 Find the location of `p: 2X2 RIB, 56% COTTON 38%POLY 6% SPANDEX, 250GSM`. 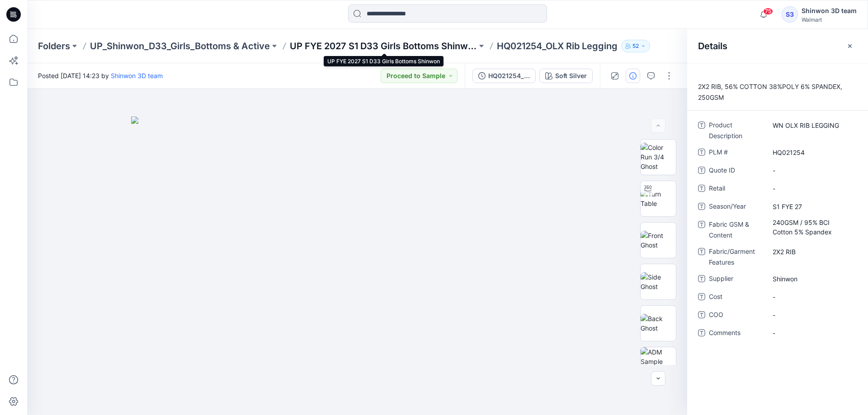

p: 2X2 RIB, 56% COTTON 38%POLY 6% SPANDEX, 250GSM is located at coordinates (777, 93).